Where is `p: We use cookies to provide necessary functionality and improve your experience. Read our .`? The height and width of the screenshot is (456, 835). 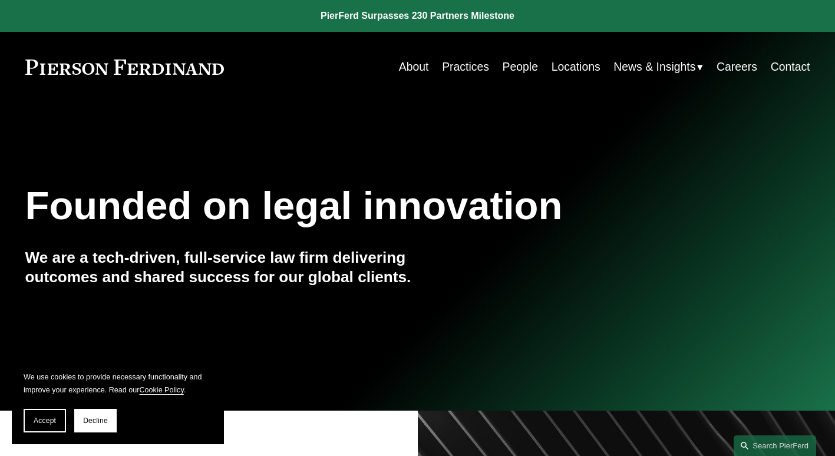 p: We use cookies to provide necessary functionality and improve your experience. Read our . is located at coordinates (118, 383).